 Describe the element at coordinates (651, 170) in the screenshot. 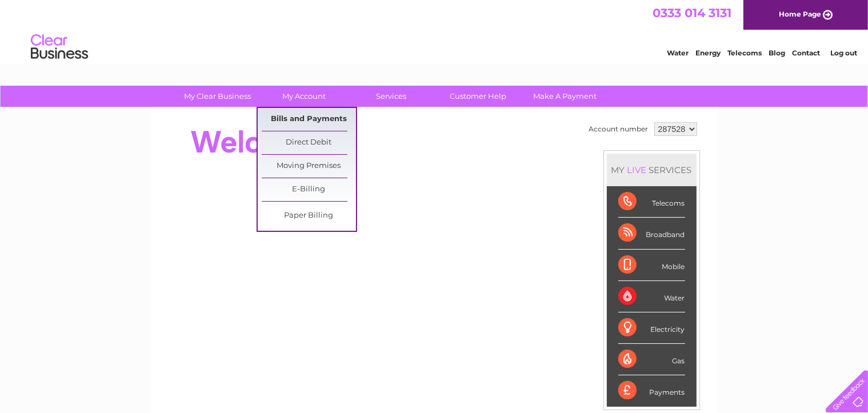

I see `div: MY SERVICES` at that location.